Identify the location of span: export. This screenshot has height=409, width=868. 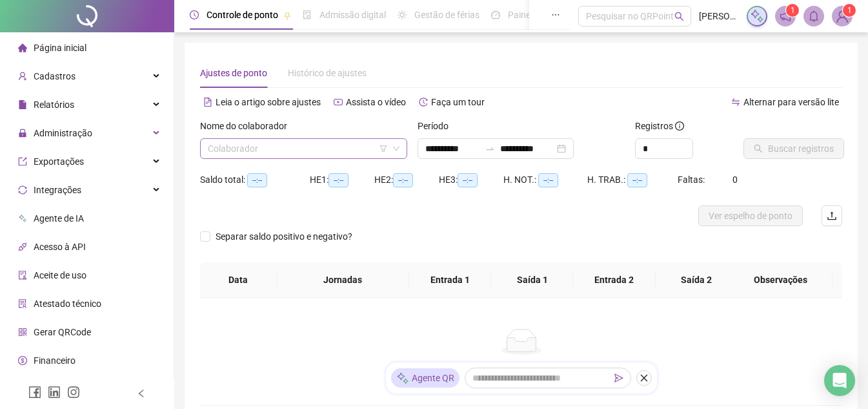
(23, 161).